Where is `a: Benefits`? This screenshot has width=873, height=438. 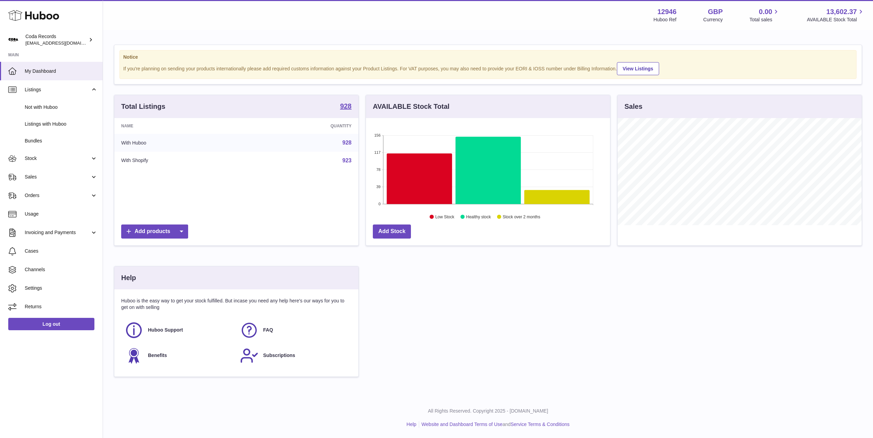
a: Benefits is located at coordinates (179, 356).